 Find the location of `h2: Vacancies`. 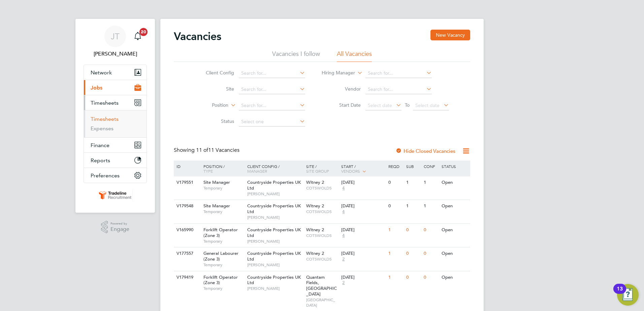

h2: Vacancies is located at coordinates (197, 36).